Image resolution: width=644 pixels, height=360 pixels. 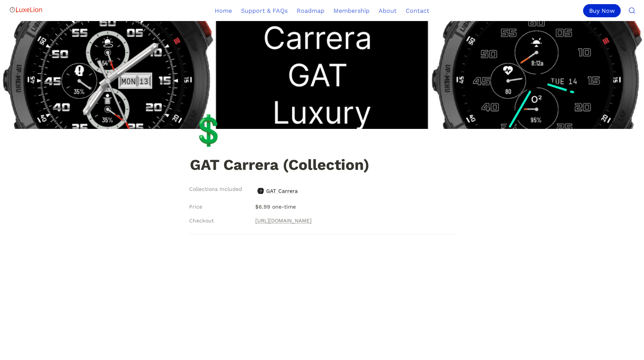 What do you see at coordinates (602, 11) in the screenshot?
I see `div: Buy Now` at bounding box center [602, 11].